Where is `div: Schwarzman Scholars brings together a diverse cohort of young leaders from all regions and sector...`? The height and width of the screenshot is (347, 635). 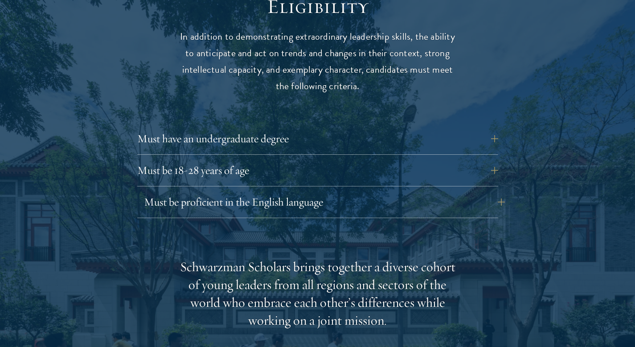
div: Schwarzman Scholars brings together a diverse cohort of young leaders from all regions and sector... is located at coordinates (318, 294).